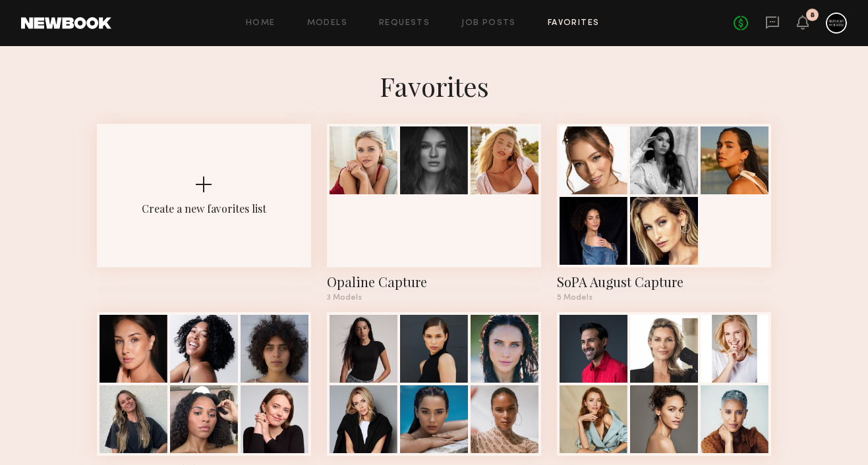 Image resolution: width=868 pixels, height=465 pixels. What do you see at coordinates (404, 23) in the screenshot?
I see `a: Requests` at bounding box center [404, 23].